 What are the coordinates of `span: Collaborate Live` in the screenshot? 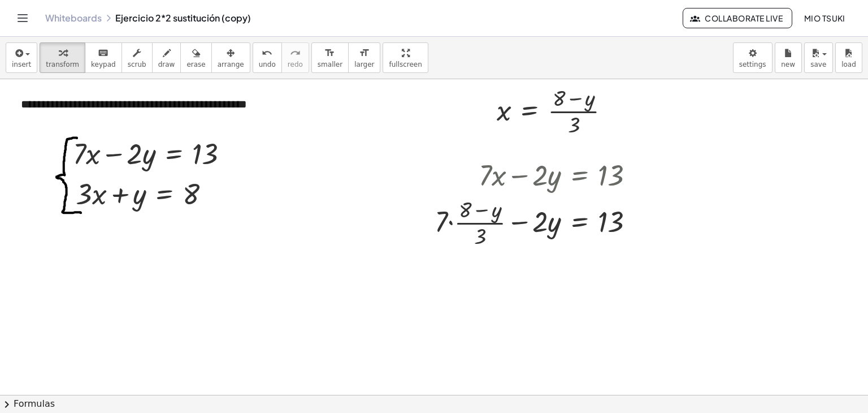 It's located at (738, 18).